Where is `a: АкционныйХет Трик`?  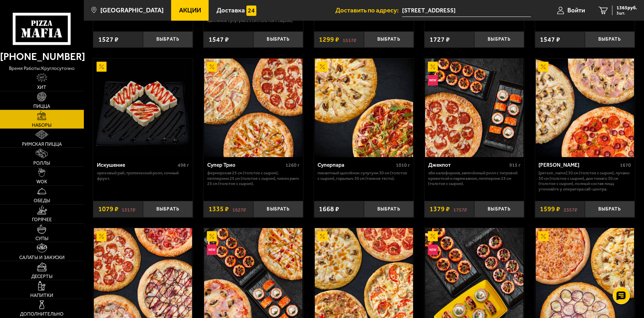 a: АкционныйХет Трик is located at coordinates (585, 108).